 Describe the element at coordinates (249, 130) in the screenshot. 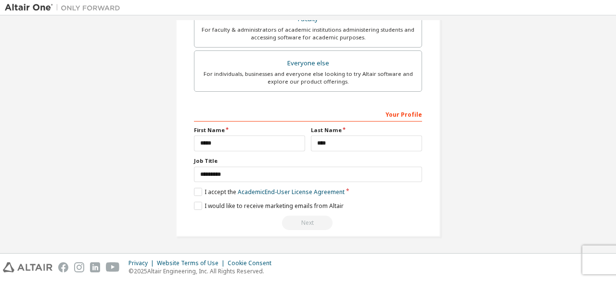

I see `label: First Name` at that location.